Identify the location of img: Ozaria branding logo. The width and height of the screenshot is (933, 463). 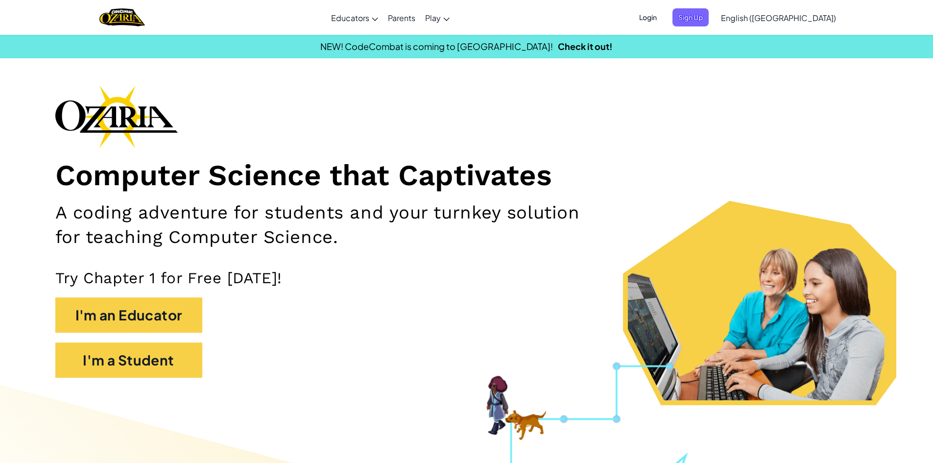
(117, 117).